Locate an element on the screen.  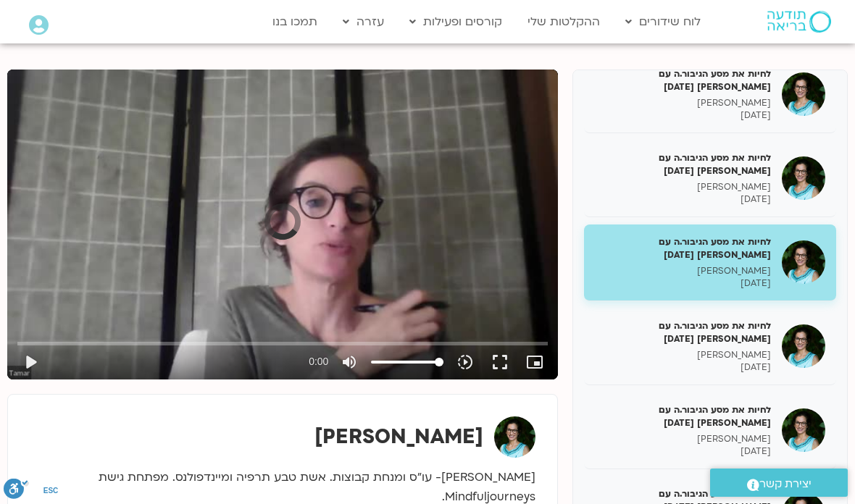
a: קורסים ופעילות is located at coordinates (455, 22).